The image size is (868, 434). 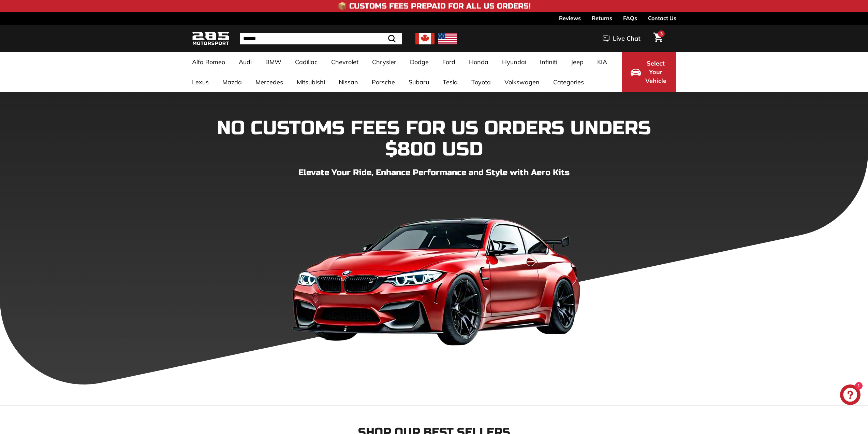 I want to click on a: FAQs, so click(x=630, y=18).